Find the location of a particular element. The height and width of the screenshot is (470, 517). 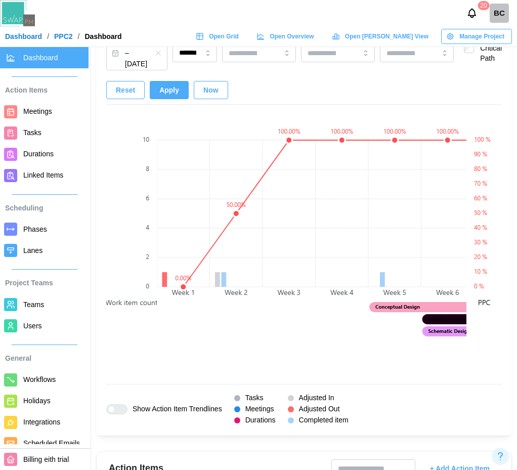

span: Durations is located at coordinates (38, 154).